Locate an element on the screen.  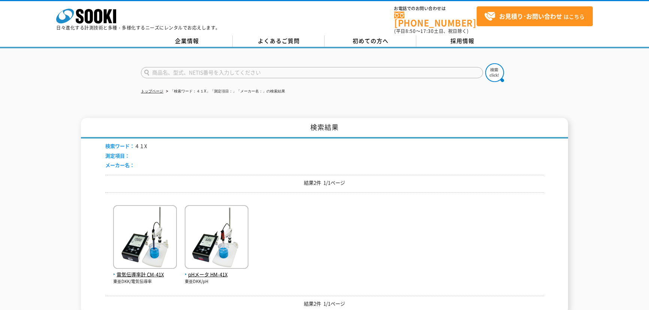
input: 商品名、型式、NETIS番号を入力してください is located at coordinates (312, 73).